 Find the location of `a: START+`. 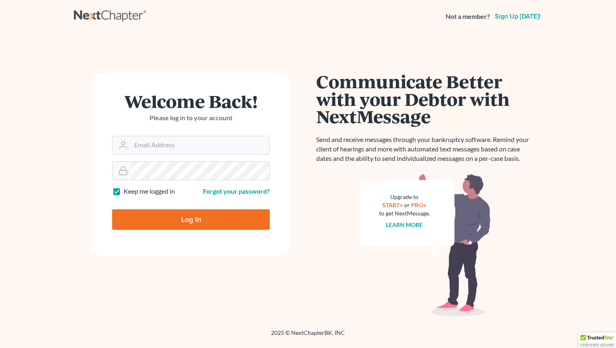

a: START+ is located at coordinates (393, 205).